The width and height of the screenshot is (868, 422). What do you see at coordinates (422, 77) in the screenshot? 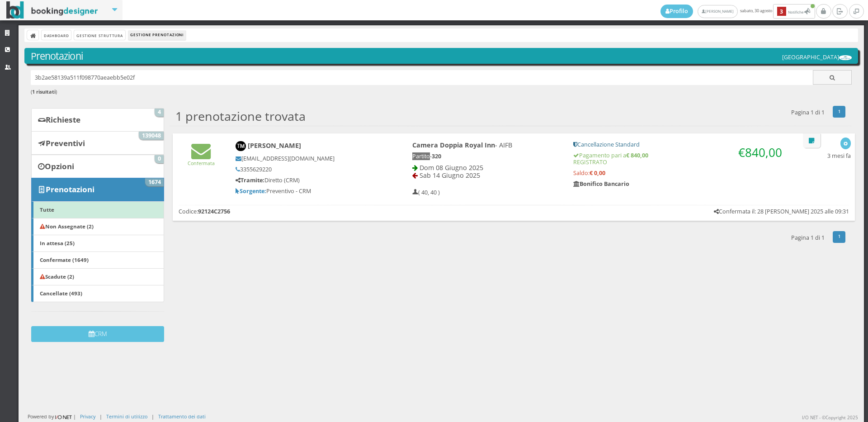
I see `input: Ricerca cliente - (inserisci il codice, il nome, il cognome, il numero di telefono o la mail)` at bounding box center [422, 77].